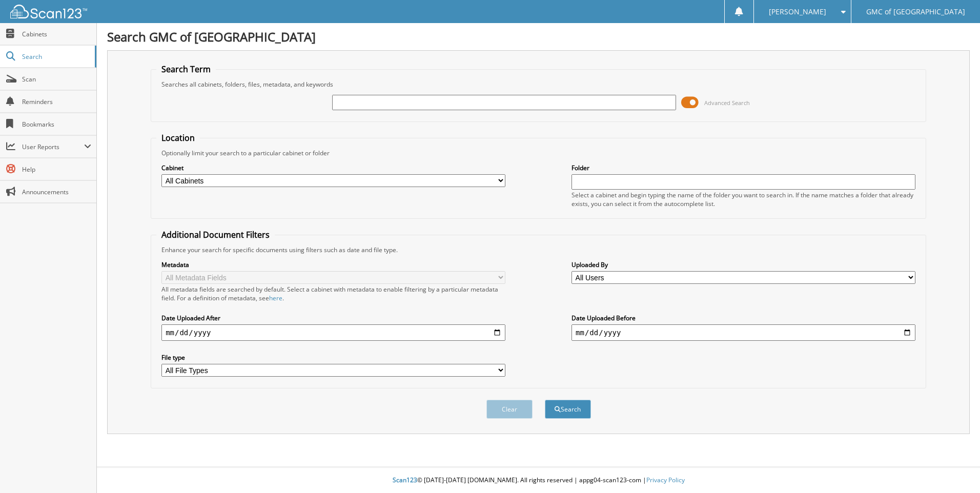 Image resolution: width=980 pixels, height=493 pixels. I want to click on div: All metadata fields are searched by default. Select a cabinet with metadata to enable filtering b..., so click(333, 294).